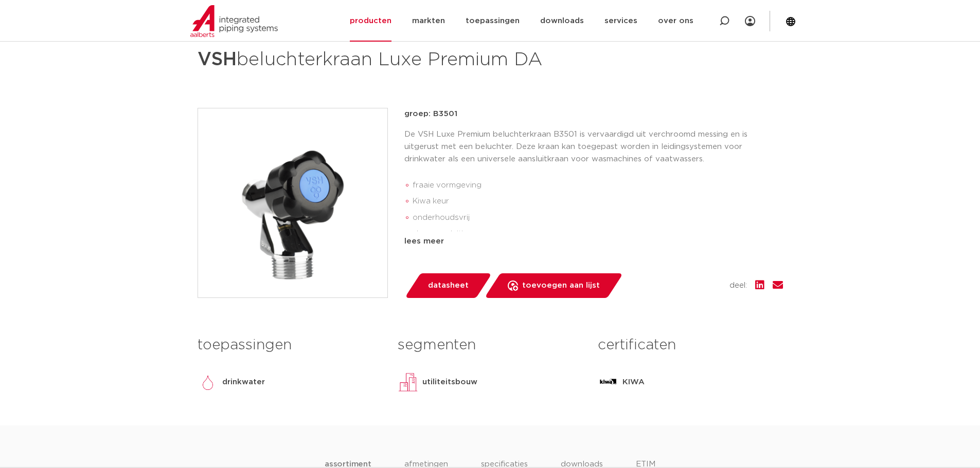  Describe the element at coordinates (608, 383) in the screenshot. I see `img: KIWA` at that location.